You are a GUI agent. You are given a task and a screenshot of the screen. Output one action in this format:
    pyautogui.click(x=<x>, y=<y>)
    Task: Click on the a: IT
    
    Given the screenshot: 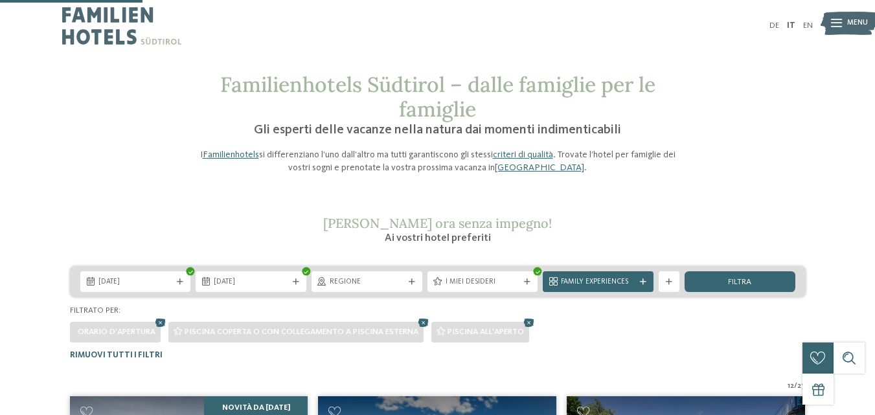 What is the action you would take?
    pyautogui.click(x=791, y=25)
    